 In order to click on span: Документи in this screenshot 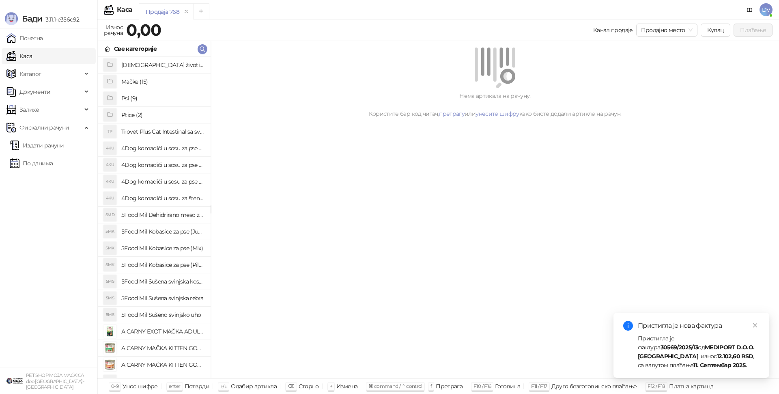, I will do `click(35, 92)`.